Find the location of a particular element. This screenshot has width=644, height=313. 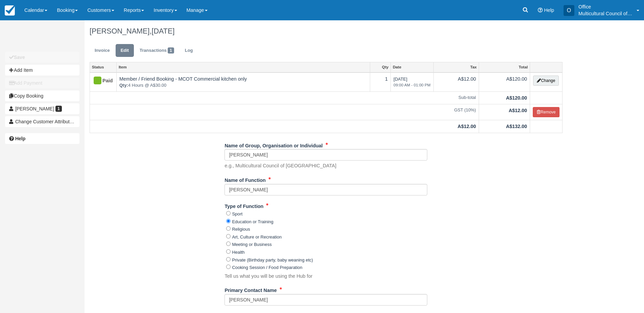

label: Sport is located at coordinates (236, 213).